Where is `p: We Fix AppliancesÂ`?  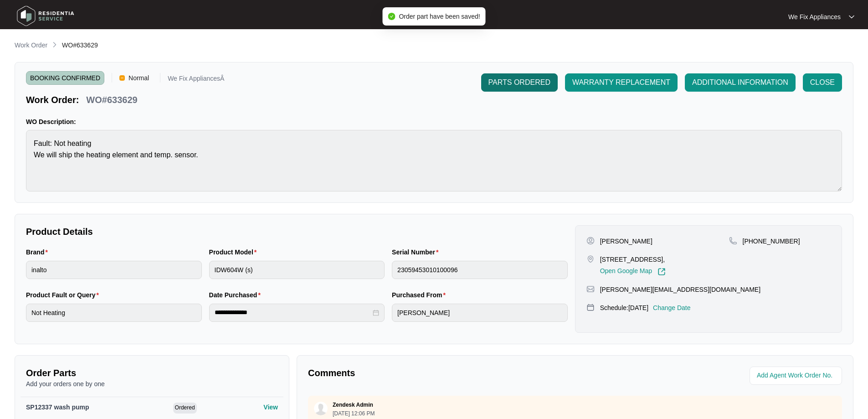 p: We Fix AppliancesÂ is located at coordinates (196, 80).